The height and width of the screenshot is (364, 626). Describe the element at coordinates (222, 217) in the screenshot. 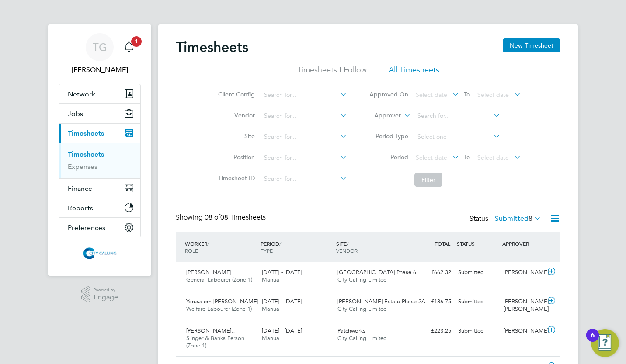

I see `div: Showing` at that location.